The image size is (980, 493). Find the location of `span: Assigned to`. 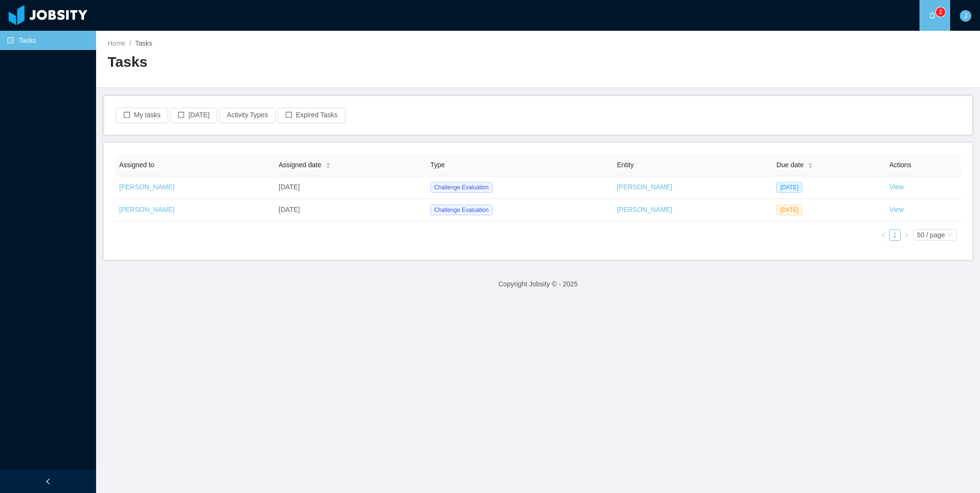

span: Assigned to is located at coordinates (137, 165).